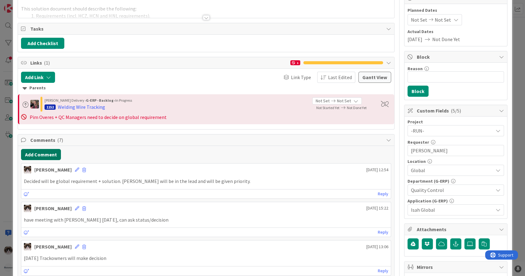  What do you see at coordinates (457, 230) in the screenshot?
I see `span: Attachments` at bounding box center [457, 230].